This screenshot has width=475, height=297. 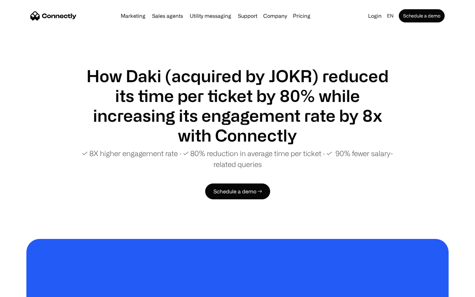 I want to click on a: Login, so click(x=374, y=16).